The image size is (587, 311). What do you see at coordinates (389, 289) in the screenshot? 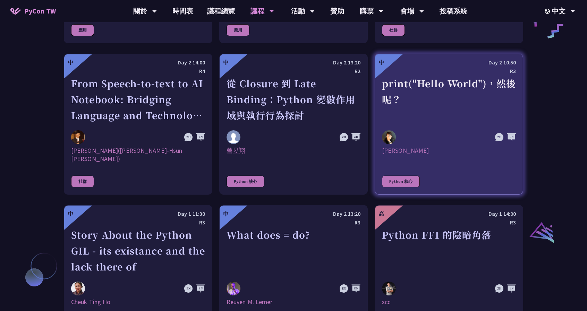
I see `img: scc` at bounding box center [389, 289].